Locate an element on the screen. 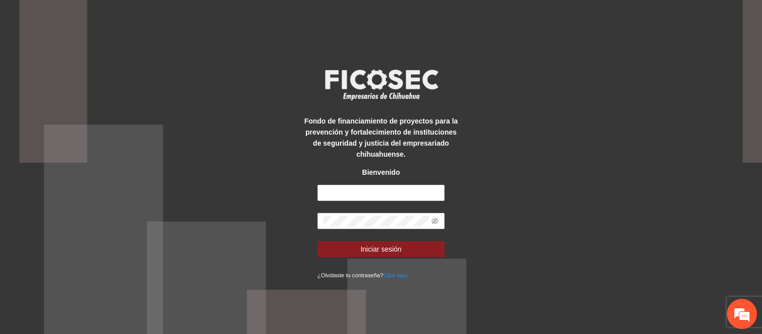 The image size is (762, 334). strong: Fondo de financiamiento de proyectos para la prevención y fortalecimiento de instituciones de seg... is located at coordinates (381, 138).